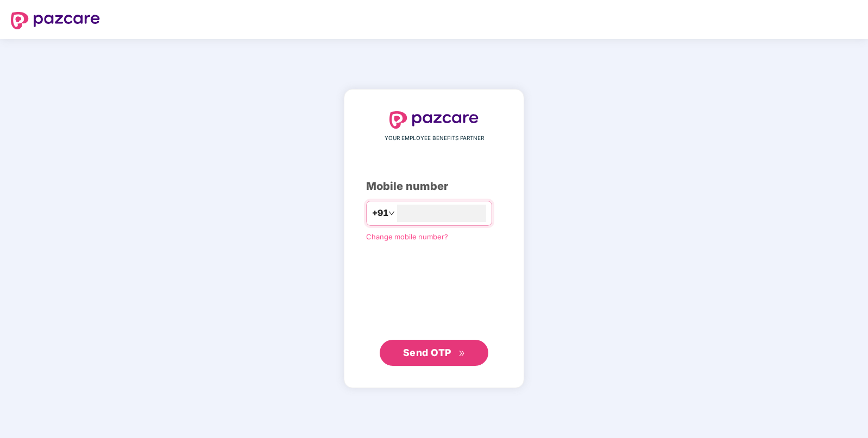  What do you see at coordinates (407, 237) in the screenshot?
I see `span: Change mobile number?` at bounding box center [407, 237].